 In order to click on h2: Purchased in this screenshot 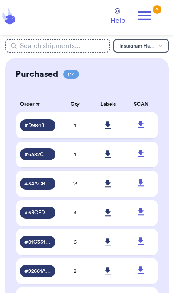, I will do `click(37, 74)`.